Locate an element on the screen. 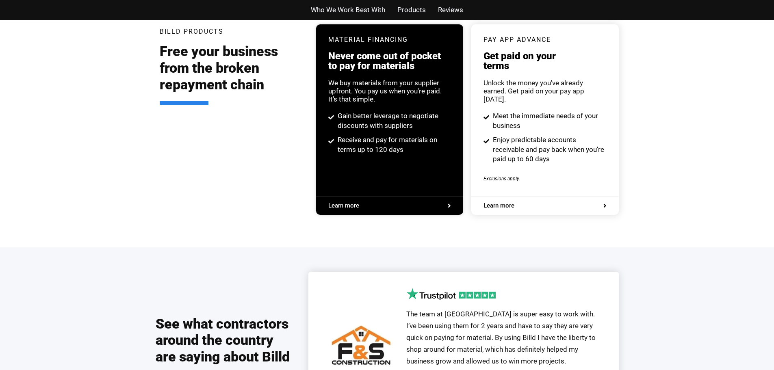 Image resolution: width=774 pixels, height=370 pixels. h3: Material Financing is located at coordinates (390, 40).